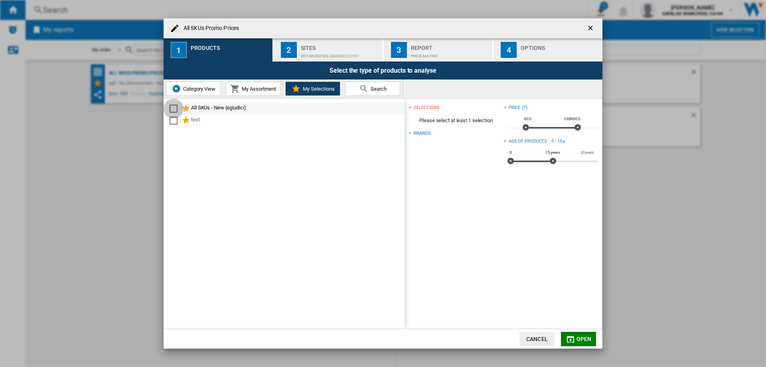 The width and height of the screenshot is (766, 367). Describe the element at coordinates (537, 339) in the screenshot. I see `button: Cancel` at that location.